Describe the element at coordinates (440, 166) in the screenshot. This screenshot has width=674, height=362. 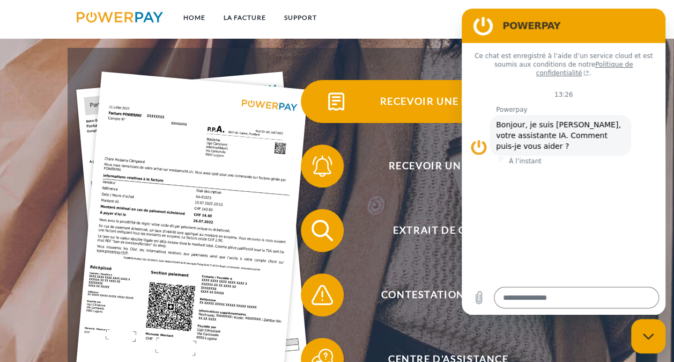
I see `button: Recevoir un rappel?` at that location.